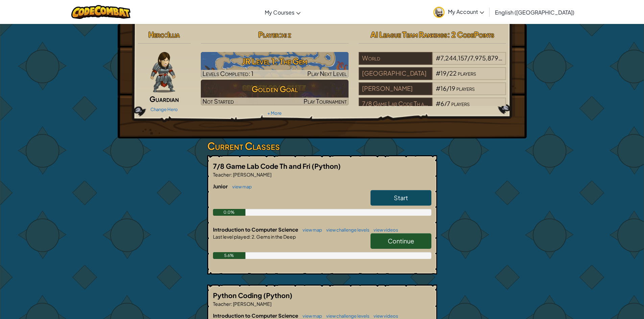 This screenshot has width=644, height=319. I want to click on span: Junior, so click(221, 186).